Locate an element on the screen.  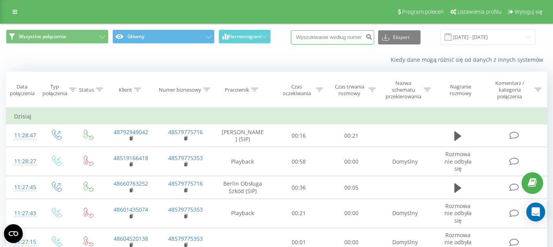
span: Harmonogram is located at coordinates (245, 37).